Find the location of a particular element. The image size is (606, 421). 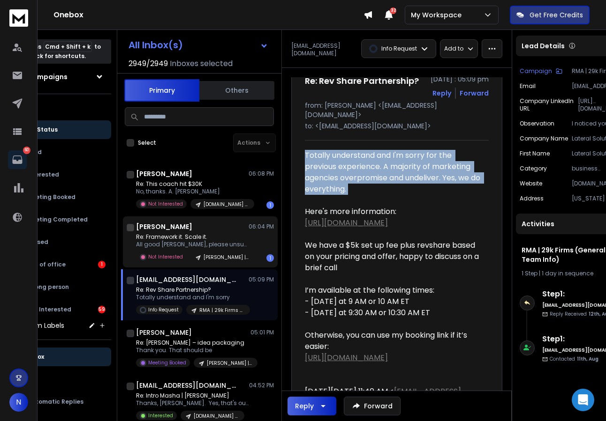

p: Re: This coach hit $30K is located at coordinates (192, 184).